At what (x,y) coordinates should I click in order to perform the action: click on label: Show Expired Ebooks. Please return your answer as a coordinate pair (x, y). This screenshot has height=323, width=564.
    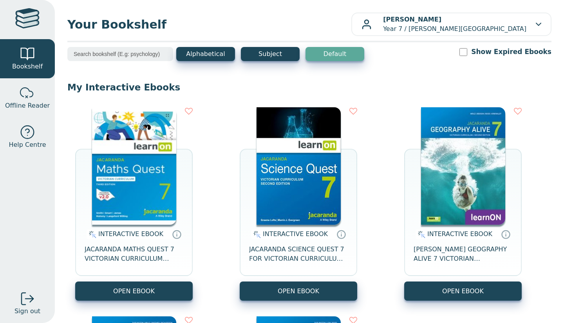
    Looking at the image, I should click on (511, 52).